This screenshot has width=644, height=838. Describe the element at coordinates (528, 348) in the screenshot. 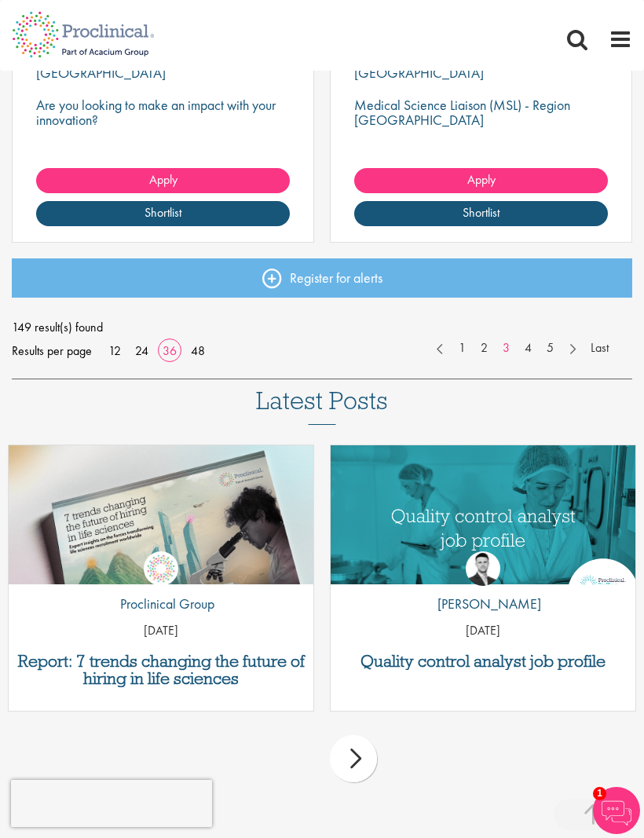

I see `a: 4` at that location.